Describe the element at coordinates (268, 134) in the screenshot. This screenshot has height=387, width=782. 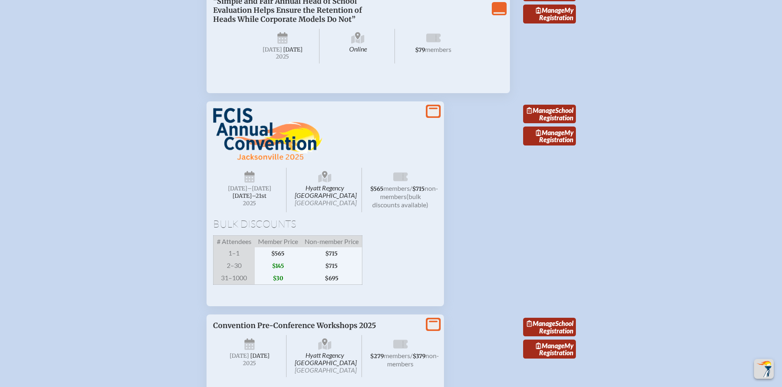
I see `img: FCIS Convention 2025` at that location.